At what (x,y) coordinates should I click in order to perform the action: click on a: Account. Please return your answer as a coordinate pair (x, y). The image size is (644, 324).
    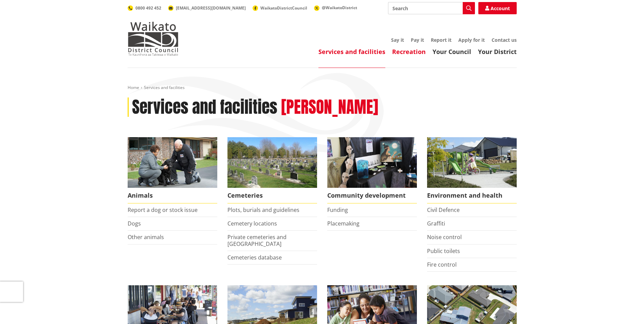
    Looking at the image, I should click on (497, 8).